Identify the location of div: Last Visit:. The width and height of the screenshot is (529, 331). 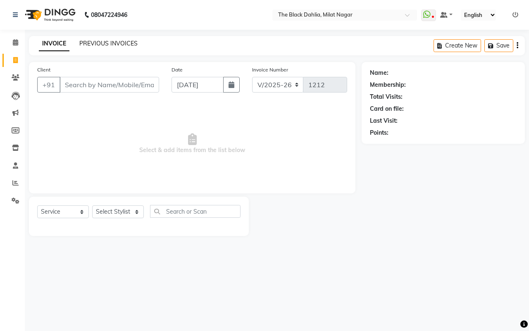
(384, 121).